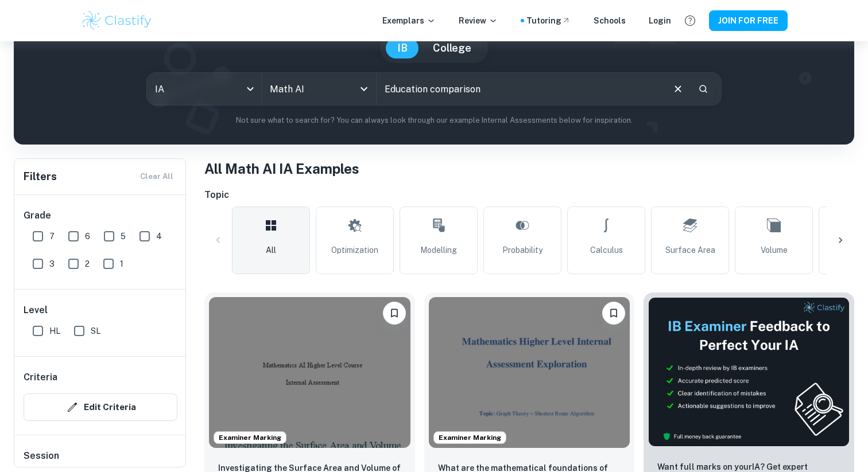 This screenshot has height=472, width=868. What do you see at coordinates (100, 460) in the screenshot?
I see `h6: Session` at bounding box center [100, 460].